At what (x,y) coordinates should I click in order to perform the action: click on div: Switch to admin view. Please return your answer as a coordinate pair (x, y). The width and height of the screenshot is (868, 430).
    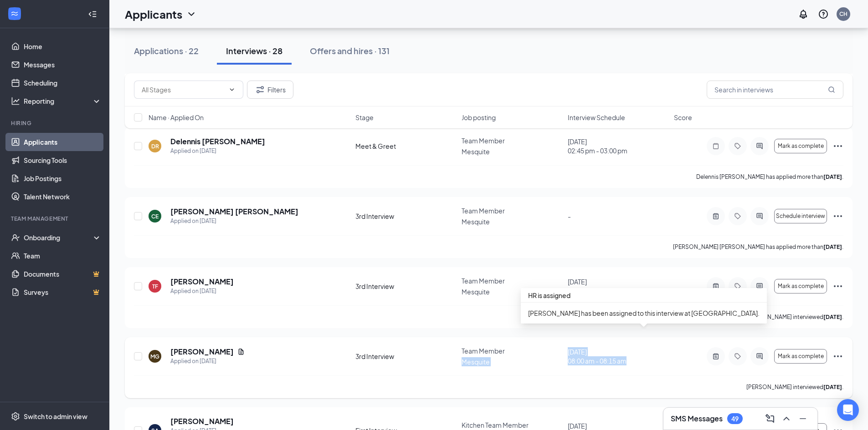
    Looking at the image, I should click on (55, 416).